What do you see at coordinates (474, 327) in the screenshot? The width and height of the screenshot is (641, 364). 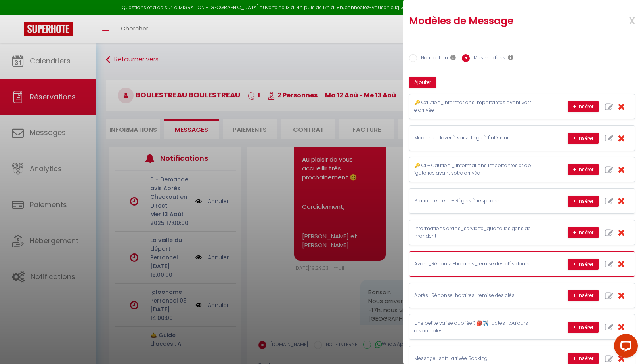 I see `p: Une petite valise oubliée ? 🎒✈️_dates_toujours_disponibles` at bounding box center [474, 327].